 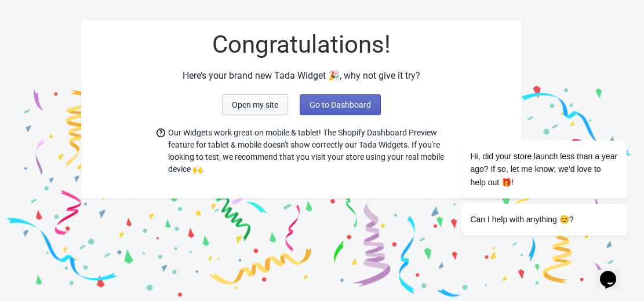 What do you see at coordinates (255, 104) in the screenshot?
I see `button: Open my site` at bounding box center [255, 104].